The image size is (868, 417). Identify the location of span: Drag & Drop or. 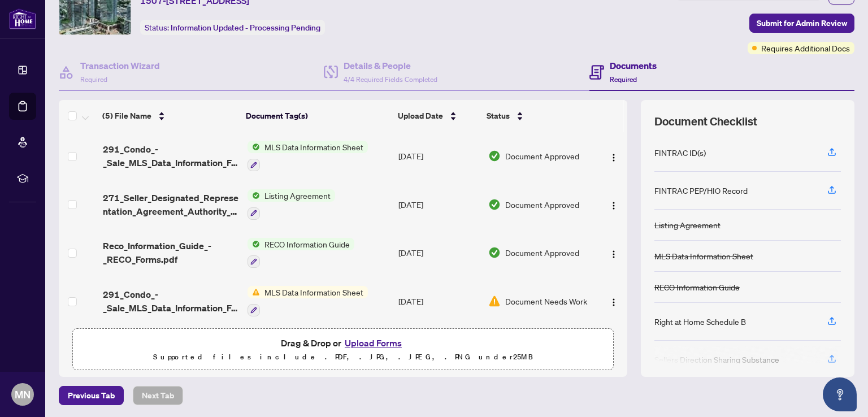
(343, 343).